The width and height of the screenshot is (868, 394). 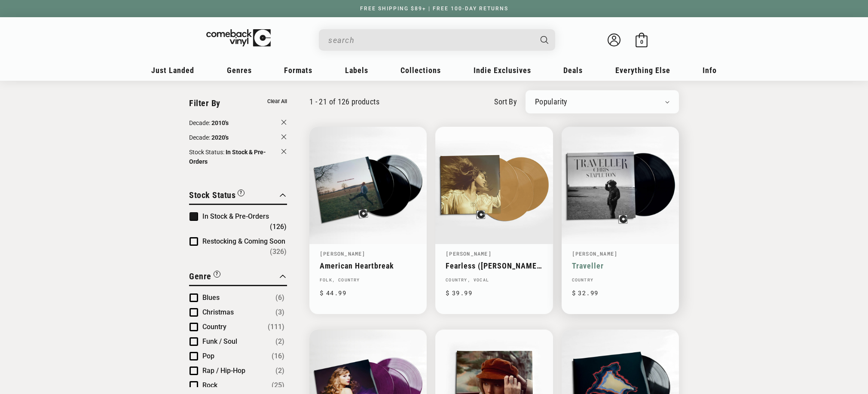 I want to click on span: Deals, so click(x=573, y=70).